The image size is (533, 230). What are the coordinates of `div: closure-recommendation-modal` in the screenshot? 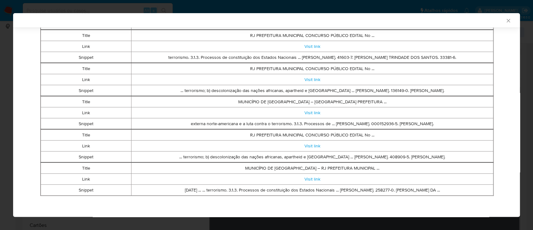 It's located at (267, 115).